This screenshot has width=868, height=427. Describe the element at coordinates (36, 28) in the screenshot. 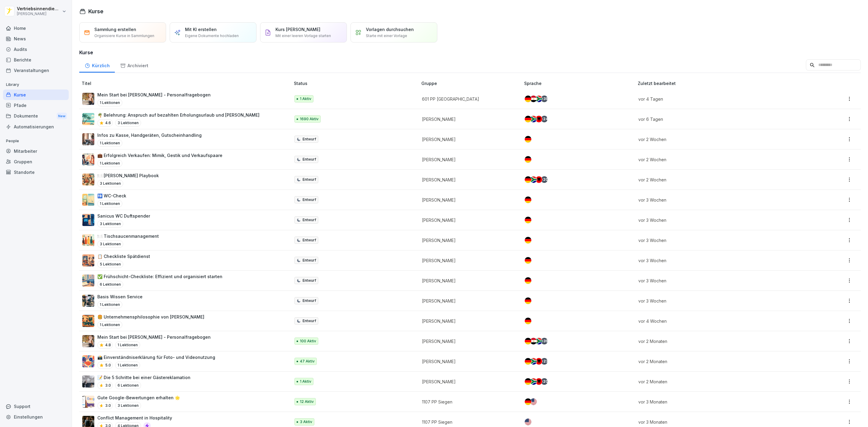

I see `a: Home` at that location.